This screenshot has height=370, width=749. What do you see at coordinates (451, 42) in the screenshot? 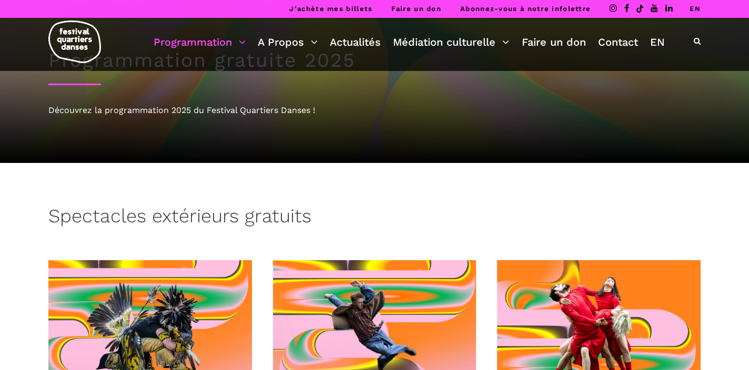
I see `a: Médiation culturelle` at bounding box center [451, 42].